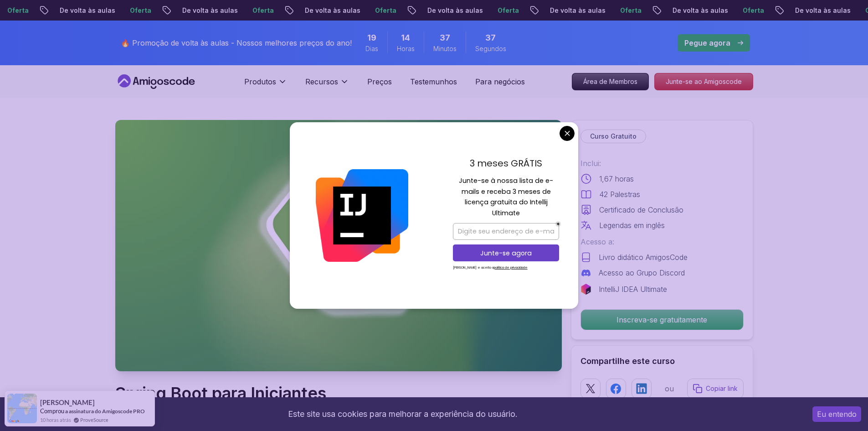 This screenshot has width=868, height=431. What do you see at coordinates (406, 38) in the screenshot?
I see `span: 14 horas` at bounding box center [406, 38].